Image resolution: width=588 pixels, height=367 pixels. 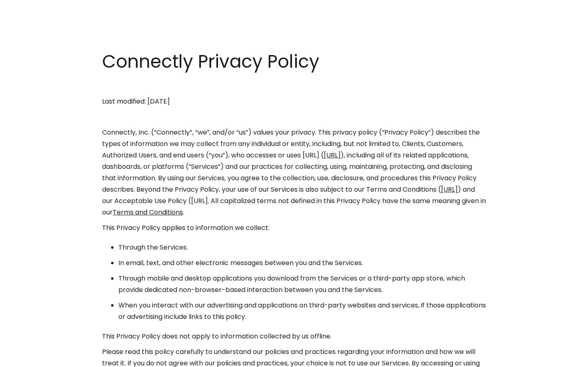 What do you see at coordinates (294, 337) in the screenshot?
I see `p: This Privacy Policy does not apply to information collected by us offline.` at bounding box center [294, 337].